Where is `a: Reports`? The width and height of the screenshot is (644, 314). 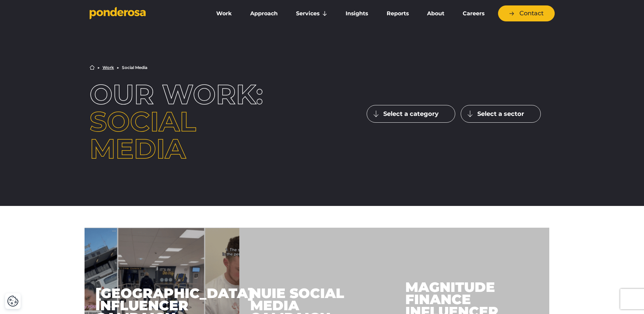
a: Reports is located at coordinates (398, 14).